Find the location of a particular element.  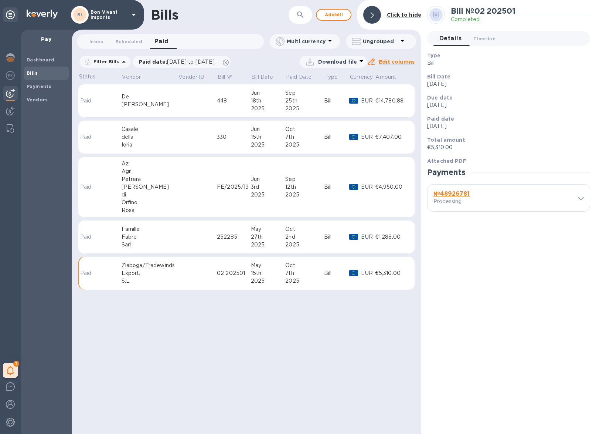

div: Agr. is located at coordinates (150, 171).